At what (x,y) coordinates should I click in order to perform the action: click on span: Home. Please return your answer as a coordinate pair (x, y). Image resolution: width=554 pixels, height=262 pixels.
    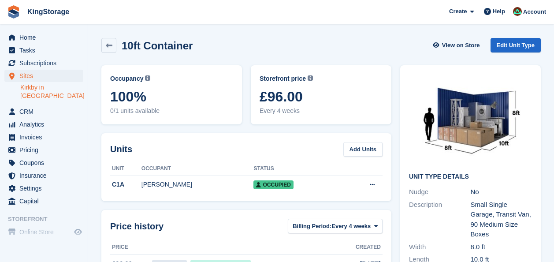
    Looking at the image, I should click on (46, 37).